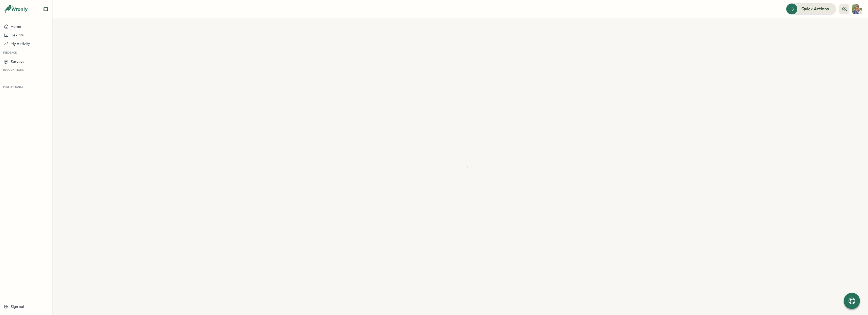 The image size is (868, 315). What do you see at coordinates (857, 9) in the screenshot?
I see `button: Varghese` at bounding box center [857, 9].